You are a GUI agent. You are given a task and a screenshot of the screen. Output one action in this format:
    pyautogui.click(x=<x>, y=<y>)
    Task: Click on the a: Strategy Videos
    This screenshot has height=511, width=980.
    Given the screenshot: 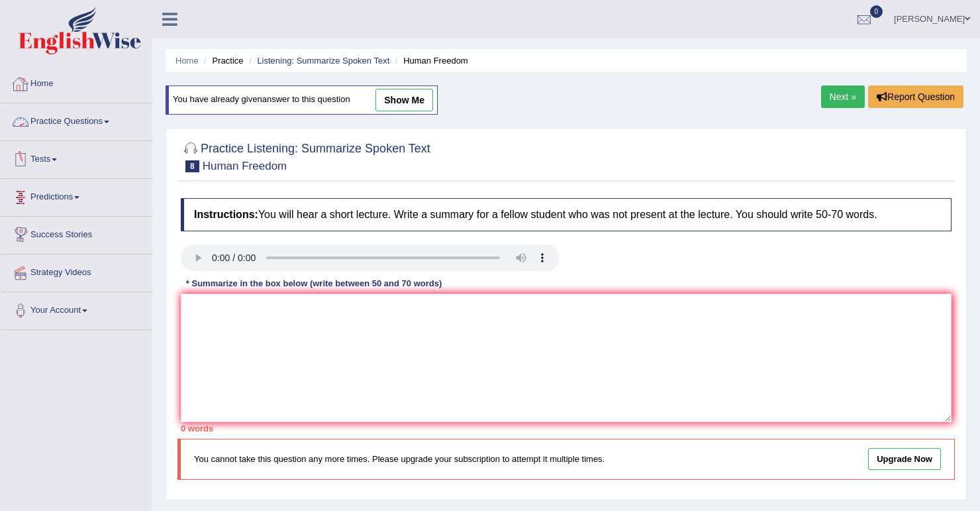 What is the action you would take?
    pyautogui.click(x=76, y=271)
    